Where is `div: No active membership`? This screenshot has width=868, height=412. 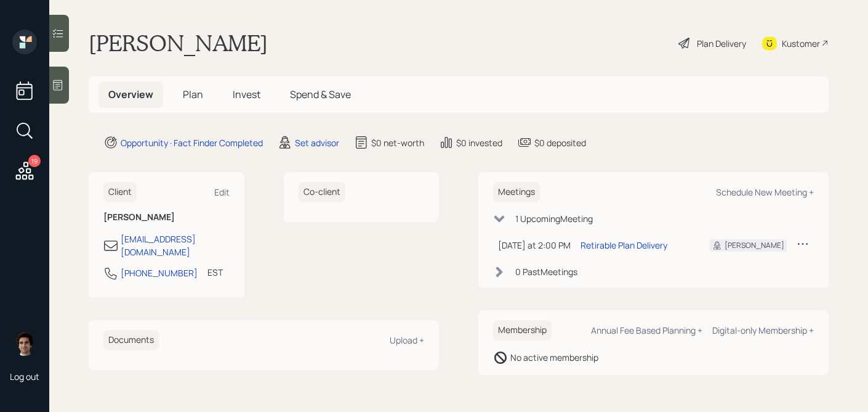
div: No active membership is located at coordinates (554, 357).